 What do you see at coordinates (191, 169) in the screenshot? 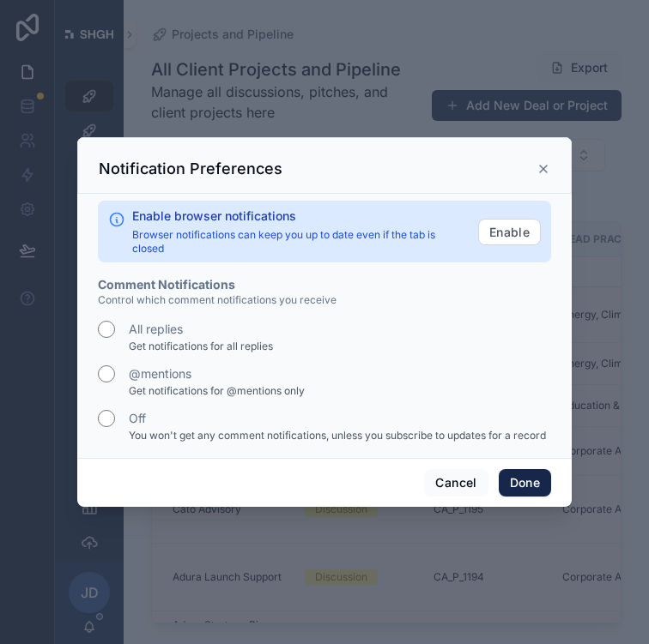
I see `h3: Notification Preferences` at bounding box center [191, 169].